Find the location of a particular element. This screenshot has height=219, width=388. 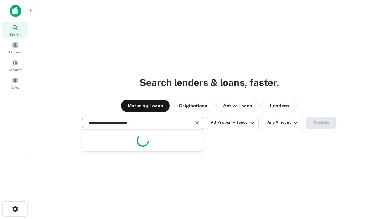

div: Chat Widget is located at coordinates (373, 185).